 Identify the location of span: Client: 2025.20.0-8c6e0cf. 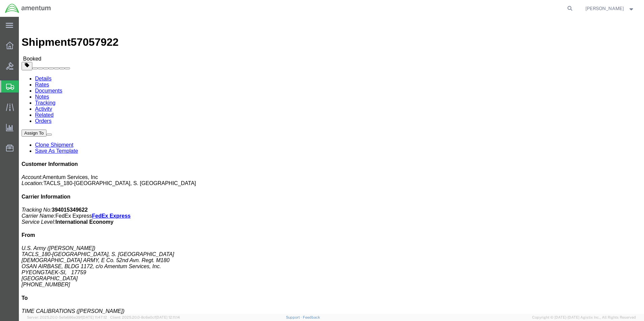
(145, 317).